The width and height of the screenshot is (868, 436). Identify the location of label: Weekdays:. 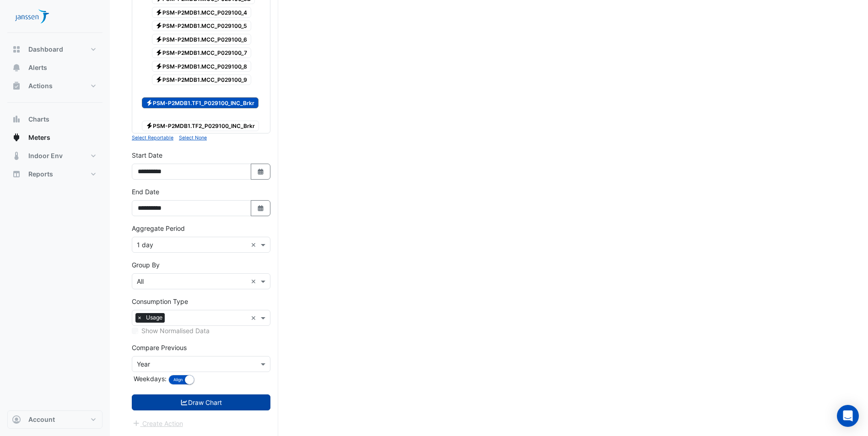
(149, 379).